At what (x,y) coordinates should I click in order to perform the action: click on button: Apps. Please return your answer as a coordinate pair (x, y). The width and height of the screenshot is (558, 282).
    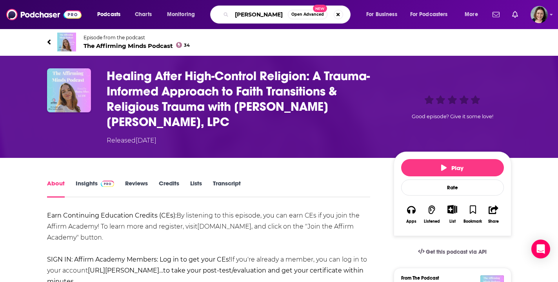
    Looking at the image, I should click on (412, 214).